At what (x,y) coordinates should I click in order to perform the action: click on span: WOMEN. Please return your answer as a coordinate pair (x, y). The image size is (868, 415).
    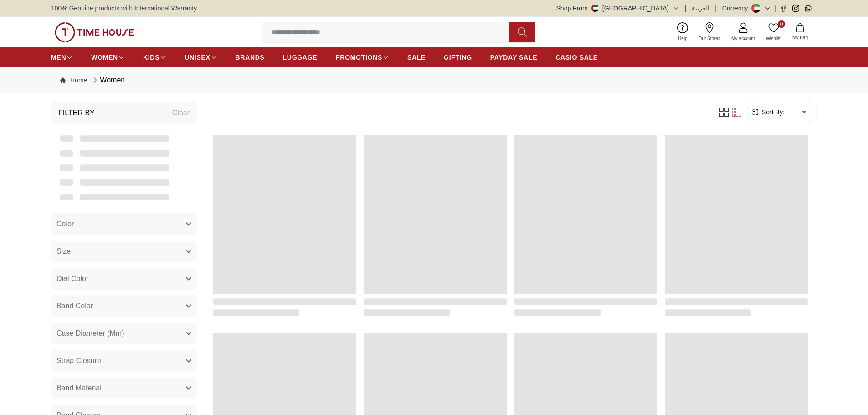
    Looking at the image, I should click on (104, 58).